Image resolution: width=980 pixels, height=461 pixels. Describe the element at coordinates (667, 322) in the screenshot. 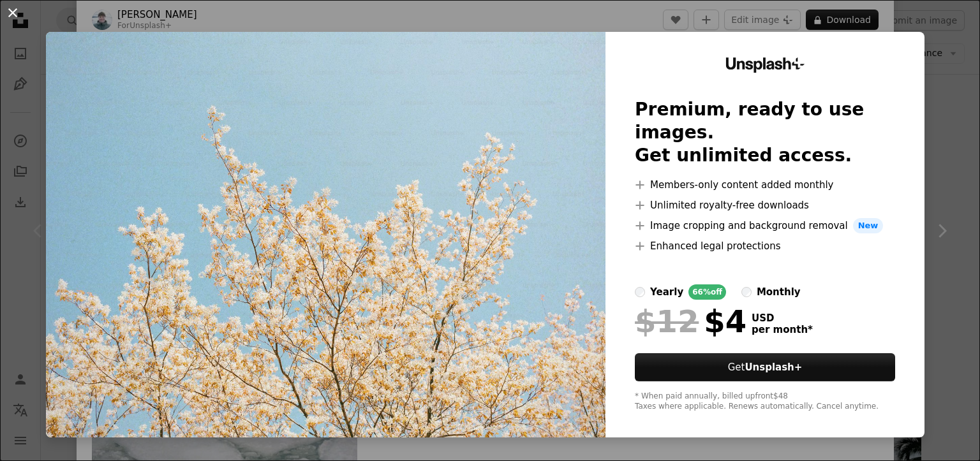

I see `span: $12` at that location.